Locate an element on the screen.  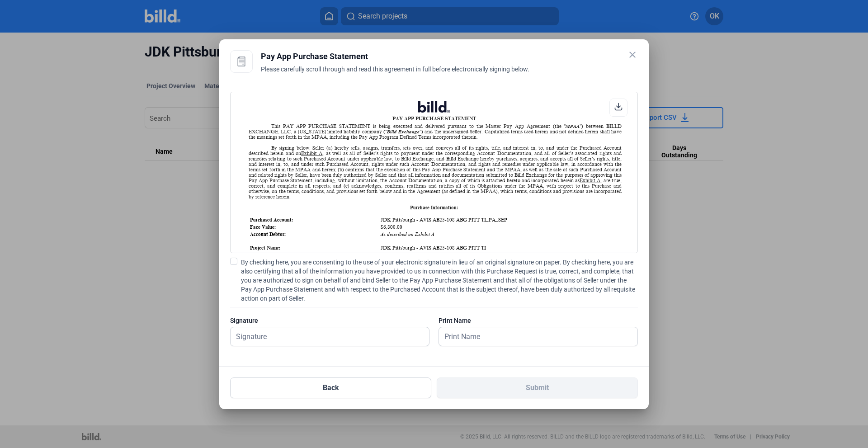
input: Signature is located at coordinates (325, 337).